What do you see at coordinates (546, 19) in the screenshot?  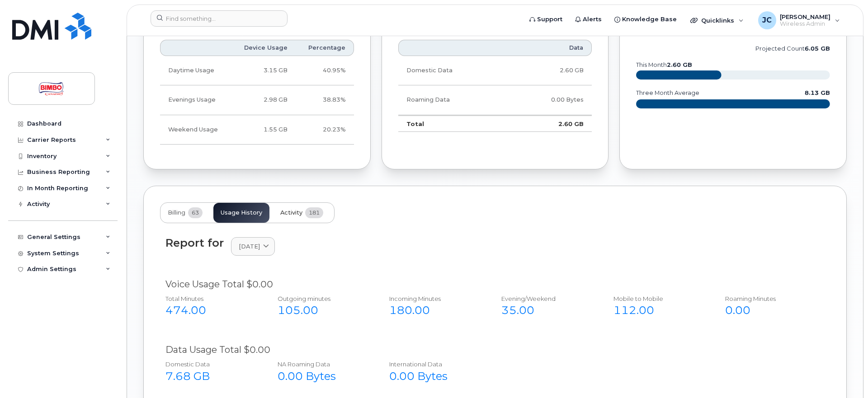 I see `a: Support` at bounding box center [546, 19].